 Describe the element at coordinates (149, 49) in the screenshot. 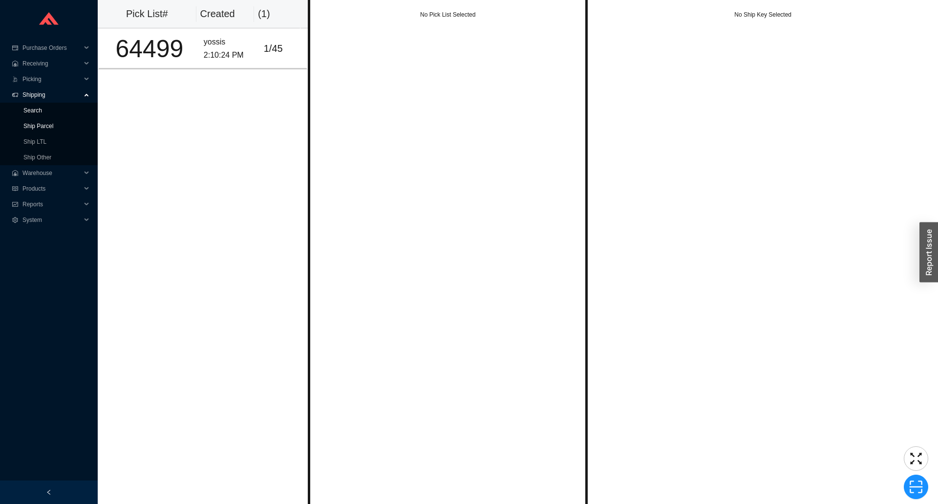

I see `div: 64499` at that location.